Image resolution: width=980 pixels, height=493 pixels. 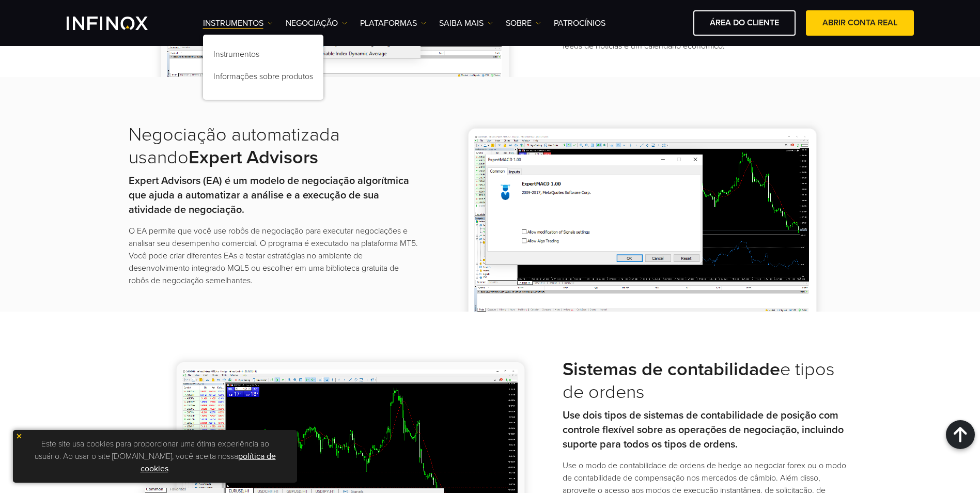 What do you see at coordinates (19, 436) in the screenshot?
I see `img: yellow close icon` at bounding box center [19, 436].